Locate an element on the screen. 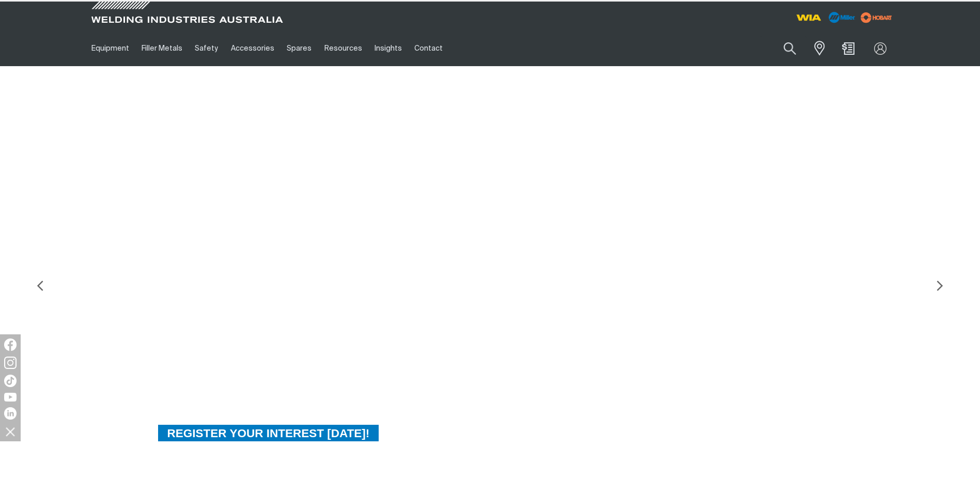 The width and height of the screenshot is (980, 493). img: TikTok is located at coordinates (10, 381).